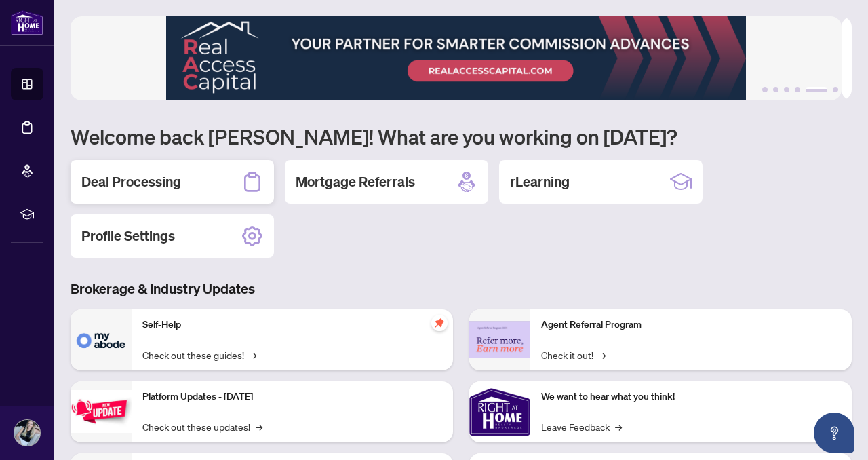 The height and width of the screenshot is (460, 868). Describe the element at coordinates (101, 411) in the screenshot. I see `img: Platform Updates - July 21, 2025` at that location.